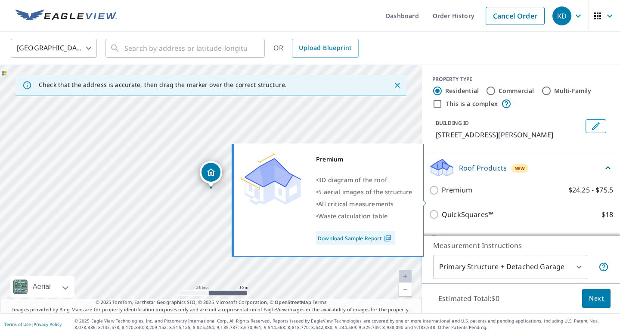  What do you see at coordinates (562, 16) in the screenshot?
I see `div: KD` at bounding box center [562, 16].